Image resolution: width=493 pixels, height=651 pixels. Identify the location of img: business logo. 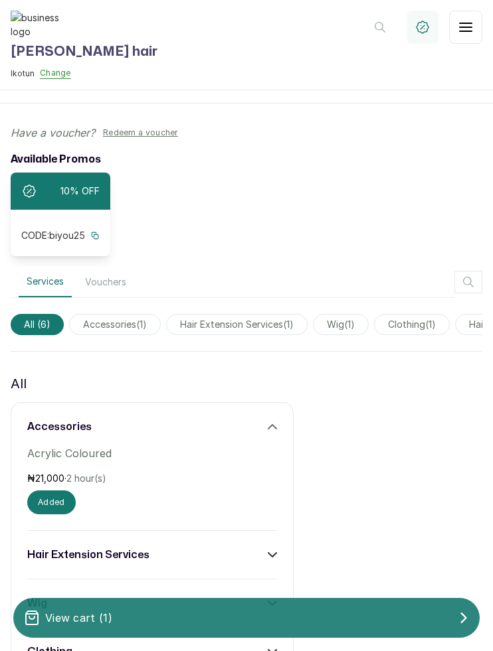
(37, 25).